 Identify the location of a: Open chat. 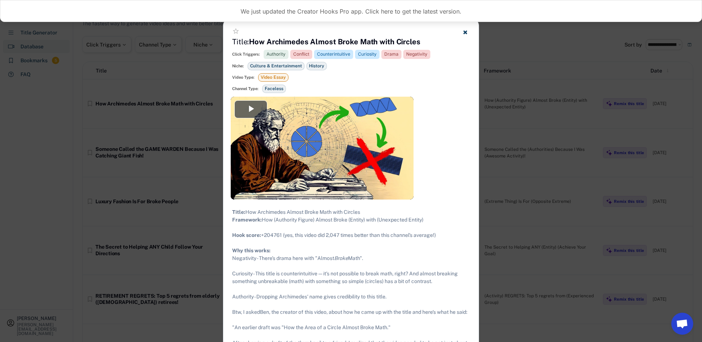
(682, 323).